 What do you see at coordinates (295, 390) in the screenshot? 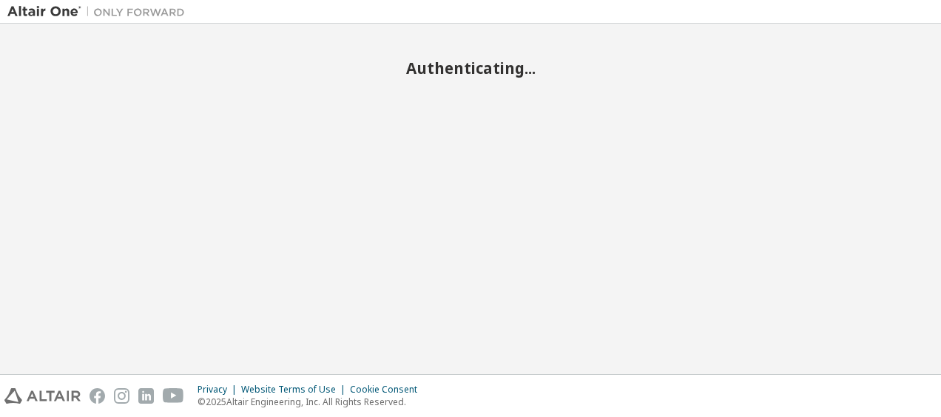
I see `div: Website Terms of Use` at bounding box center [295, 390].